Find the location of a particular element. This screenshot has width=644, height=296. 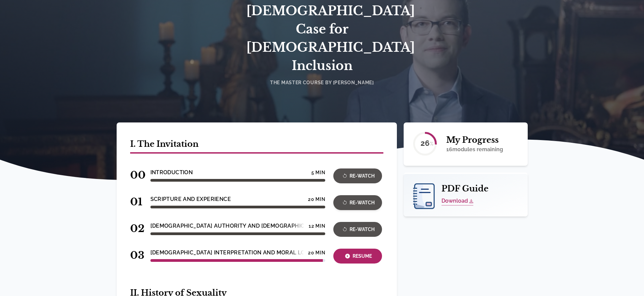

h4: Scripture and Experience is located at coordinates (190, 199).